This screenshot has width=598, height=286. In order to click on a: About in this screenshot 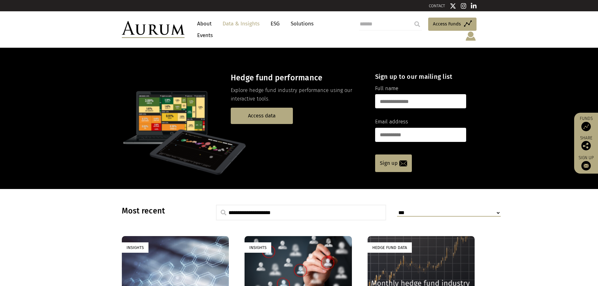, I will do `click(204, 24)`.